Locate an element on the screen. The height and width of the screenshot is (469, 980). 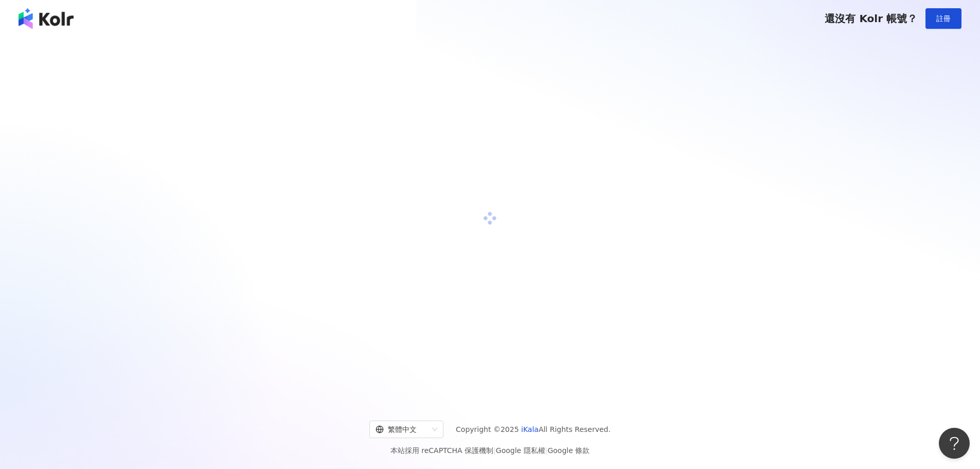
a: Google 隱私權 is located at coordinates (521, 450).